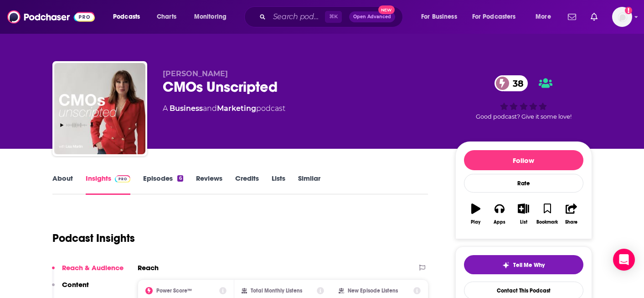 The image size is (644, 298). Describe the element at coordinates (439, 17) in the screenshot. I see `span: For Business` at that location.